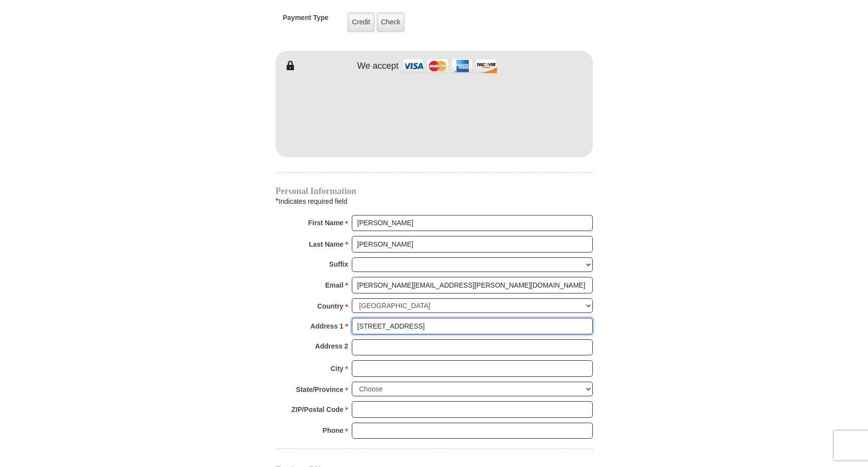 Image resolution: width=868 pixels, height=467 pixels. What do you see at coordinates (333, 431) in the screenshot?
I see `strong: Phone` at bounding box center [333, 431].